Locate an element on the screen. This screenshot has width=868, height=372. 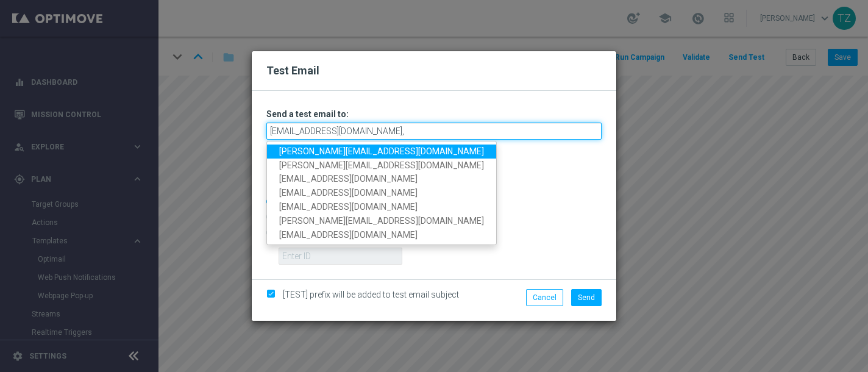
button: Cancel is located at coordinates (545, 298).